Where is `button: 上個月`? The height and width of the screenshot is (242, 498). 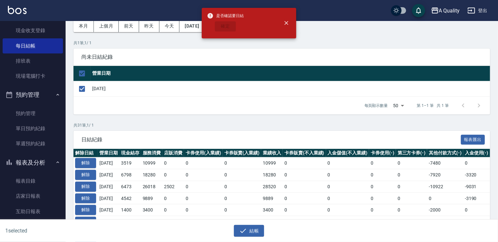 button: 上個月 is located at coordinates (106, 26).